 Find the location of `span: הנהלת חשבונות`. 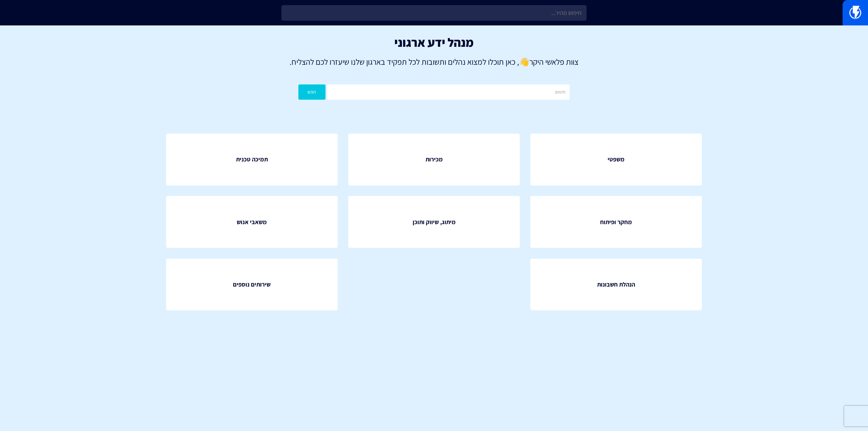

span: הנהלת חשבונות is located at coordinates (616, 285).